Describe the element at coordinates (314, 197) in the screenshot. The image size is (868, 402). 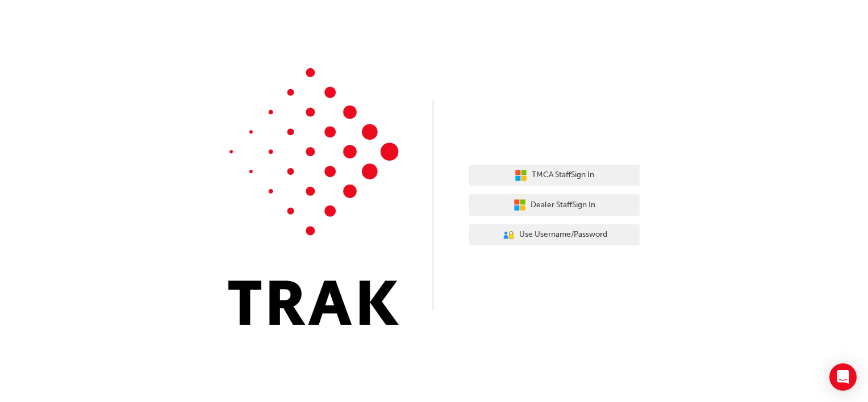
I see `img: Trak` at that location.